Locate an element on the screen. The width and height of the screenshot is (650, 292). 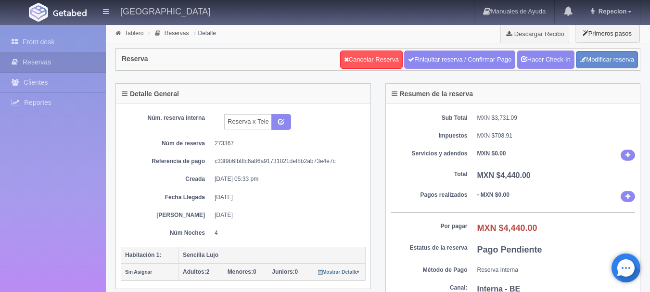
dt: Núm de reserva is located at coordinates (167, 143).